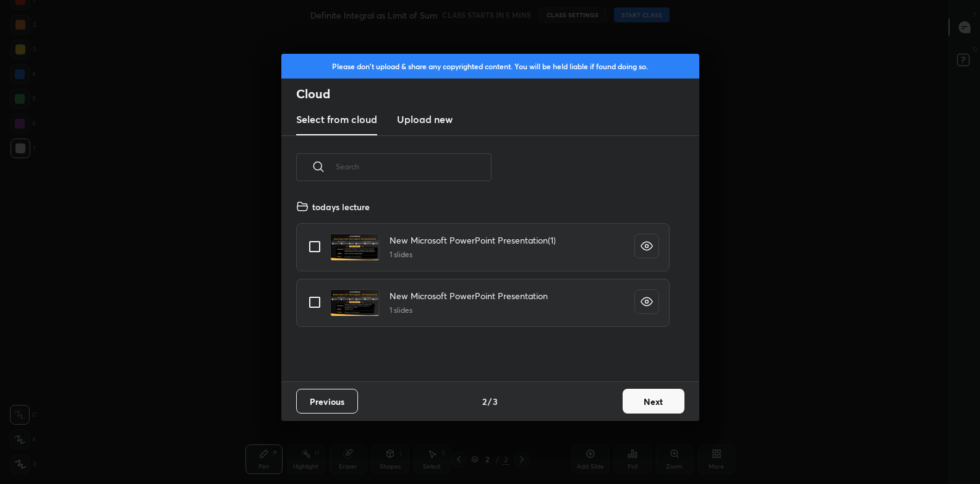 This screenshot has width=980, height=484. I want to click on img: 1754144317V8BRX3.pdf, so click(354, 302).